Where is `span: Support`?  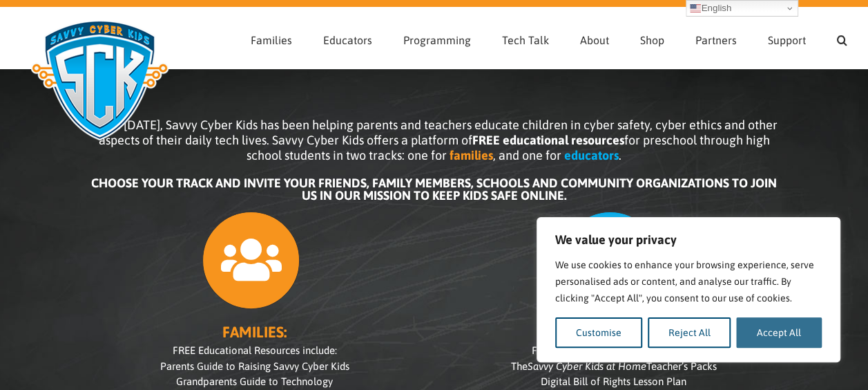
span: Support is located at coordinates (787, 40).